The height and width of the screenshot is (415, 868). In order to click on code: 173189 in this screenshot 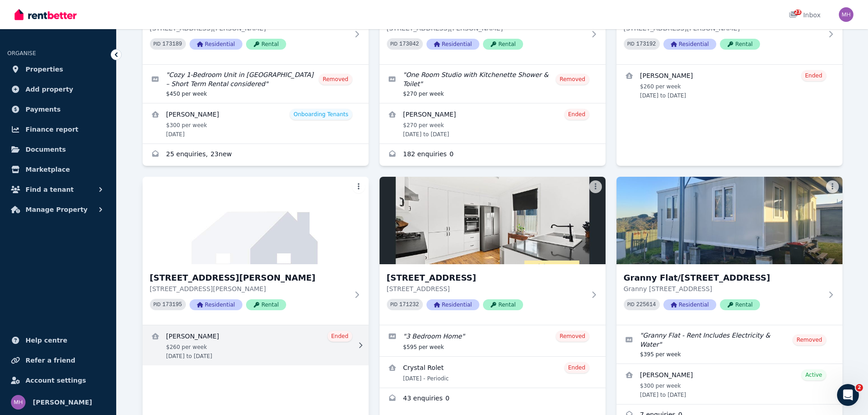, I will do `click(172, 44)`.